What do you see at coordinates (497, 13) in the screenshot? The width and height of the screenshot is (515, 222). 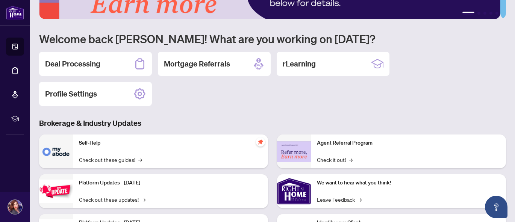 I see `button: 5` at bounding box center [497, 13].